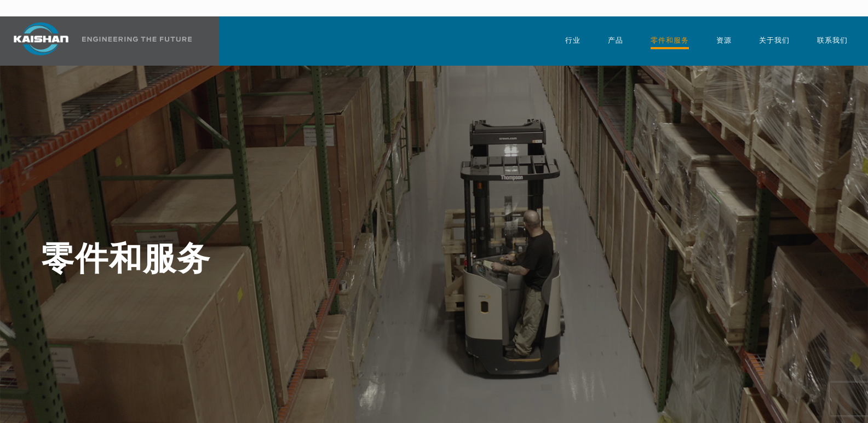  What do you see at coordinates (774, 41) in the screenshot?
I see `font: 关于我们` at bounding box center [774, 41].